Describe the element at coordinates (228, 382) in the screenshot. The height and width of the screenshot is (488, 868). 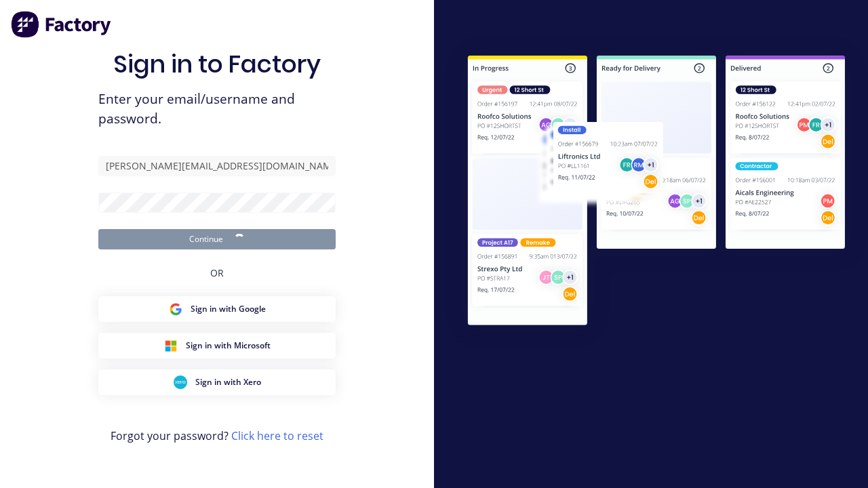
I see `span: Sign in with Xero` at that location.